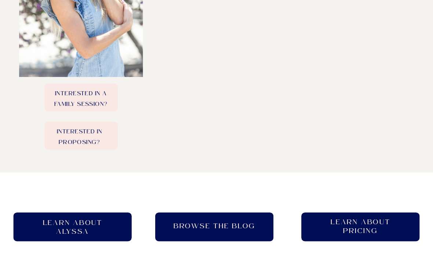 The image size is (433, 255). Describe the element at coordinates (214, 226) in the screenshot. I see `a: Browse the blog` at that location.